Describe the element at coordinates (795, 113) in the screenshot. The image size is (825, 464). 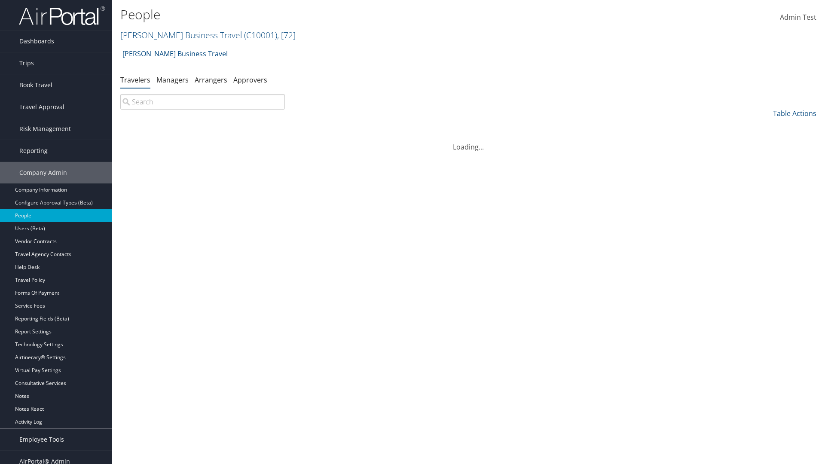
I see `a: Table Actions` at that location.